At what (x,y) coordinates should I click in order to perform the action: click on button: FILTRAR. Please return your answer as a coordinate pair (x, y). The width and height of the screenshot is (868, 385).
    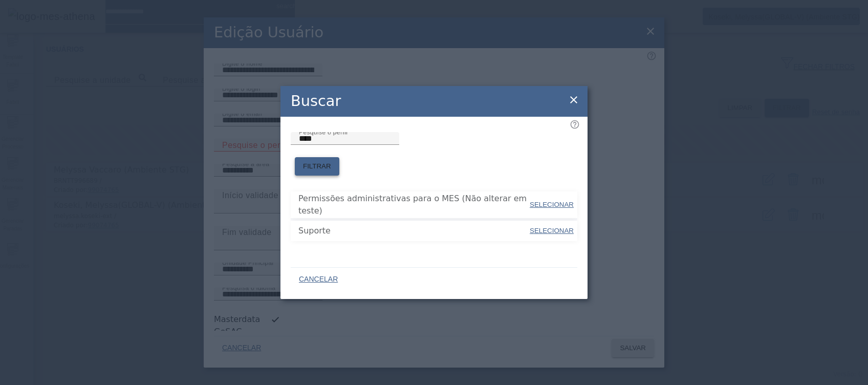
    Looking at the image, I should click on (317, 166).